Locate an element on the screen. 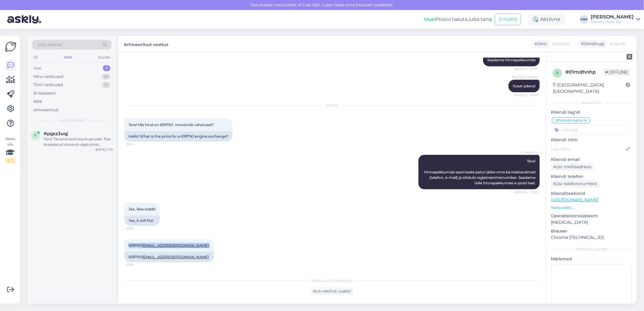  span: Saadame hinnapakkumise is located at coordinates (512, 59).